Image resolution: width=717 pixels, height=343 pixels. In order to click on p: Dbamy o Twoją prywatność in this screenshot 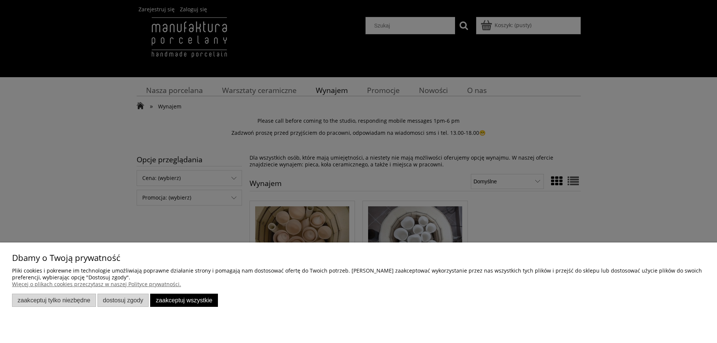, I will do `click(359, 258)`.